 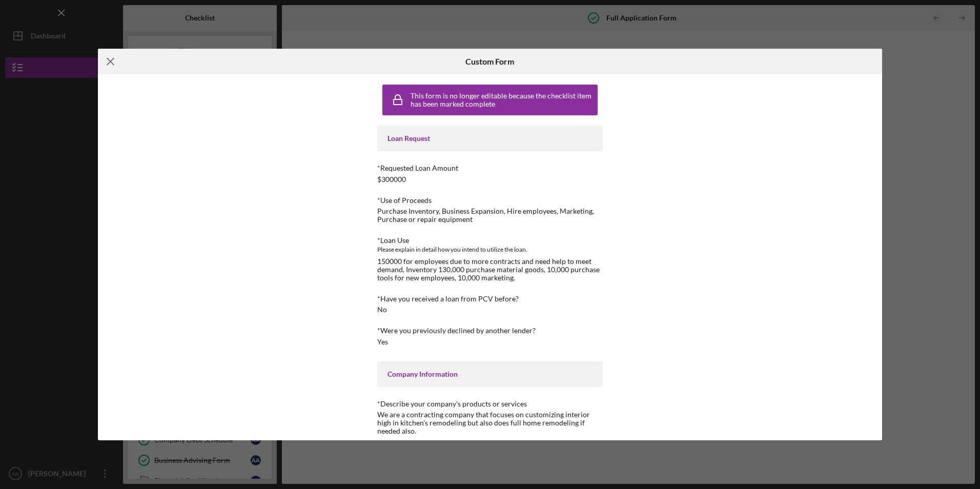 I want to click on div: No, so click(x=382, y=310).